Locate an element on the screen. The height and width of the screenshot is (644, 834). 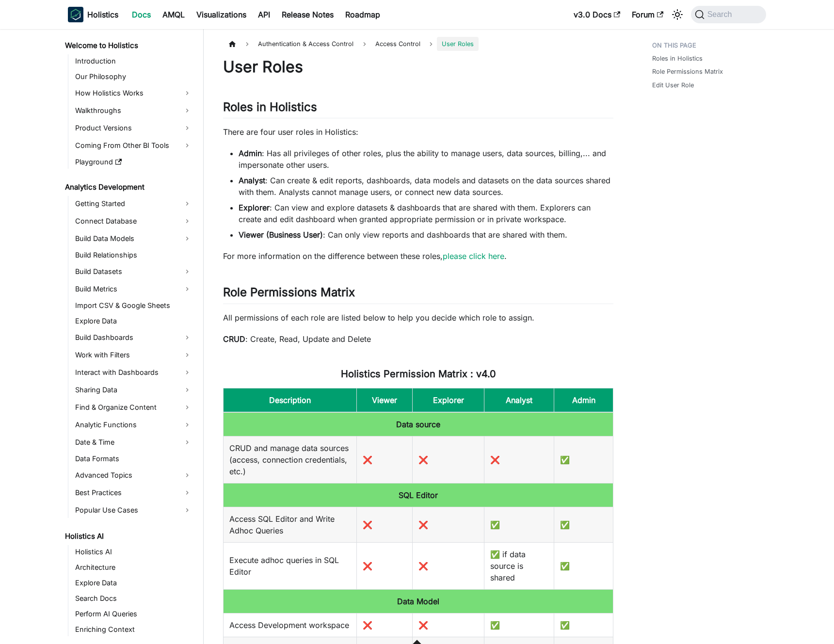
a: v3.0 Docs is located at coordinates (597, 15).